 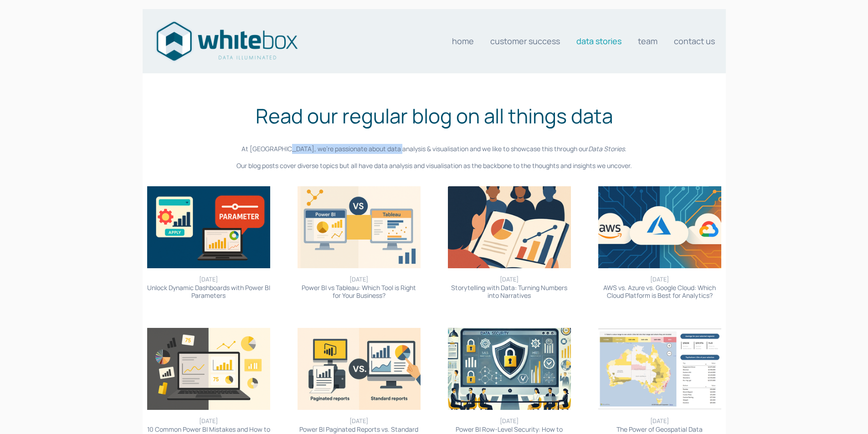 What do you see at coordinates (209, 369) in the screenshot?
I see `a: 10 Common Power BI Mistakes and How to Avoid Them` at bounding box center [209, 369].